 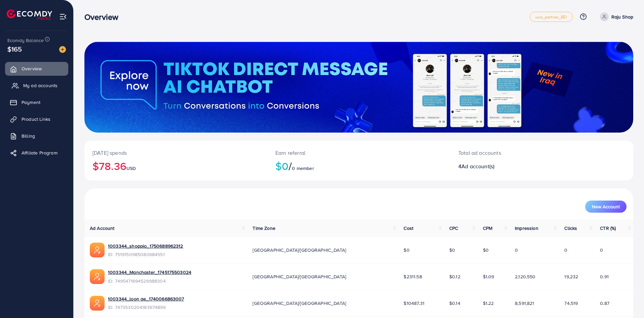 What do you see at coordinates (604, 276) in the screenshot?
I see `span: 0.91` at bounding box center [604, 276].